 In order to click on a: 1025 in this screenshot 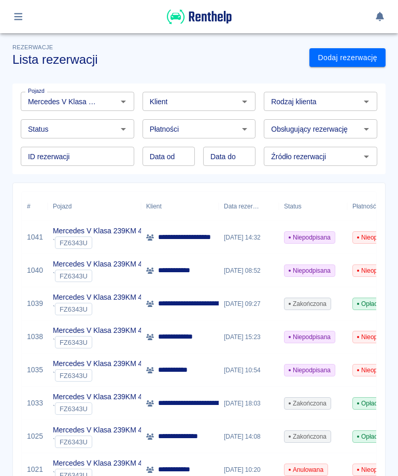, I will do `click(35, 436)`.